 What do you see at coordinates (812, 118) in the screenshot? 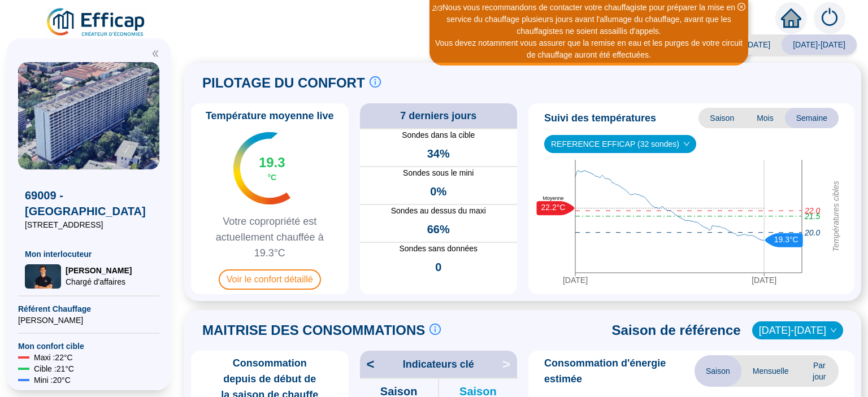
I see `span: Semaine` at bounding box center [812, 118].